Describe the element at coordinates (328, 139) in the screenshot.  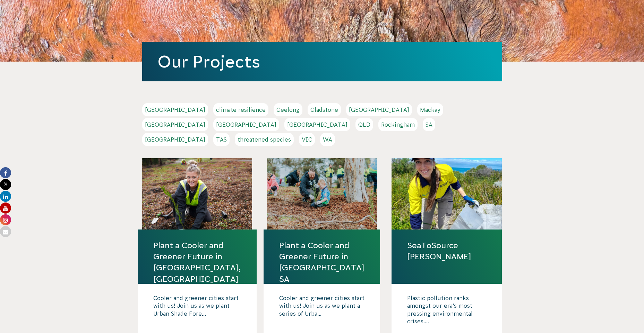
I see `a: WA` at that location.